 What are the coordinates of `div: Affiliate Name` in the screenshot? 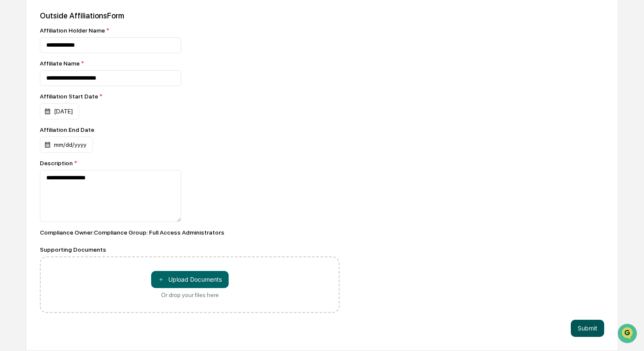 It's located at (190, 63).